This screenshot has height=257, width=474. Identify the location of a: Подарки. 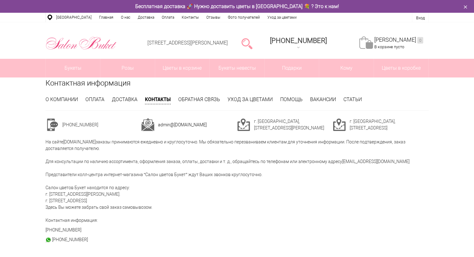
(291, 68).